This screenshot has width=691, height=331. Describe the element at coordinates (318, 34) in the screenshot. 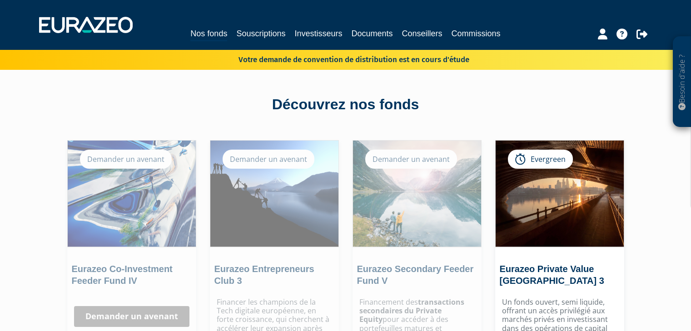

I see `a: Investisseurs` at that location.